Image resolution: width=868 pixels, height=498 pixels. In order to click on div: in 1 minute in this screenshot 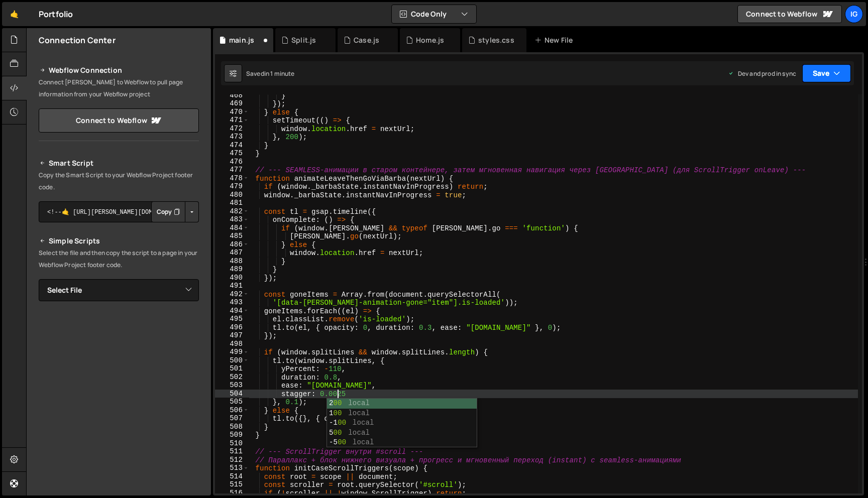, I will do `click(280, 73)`.